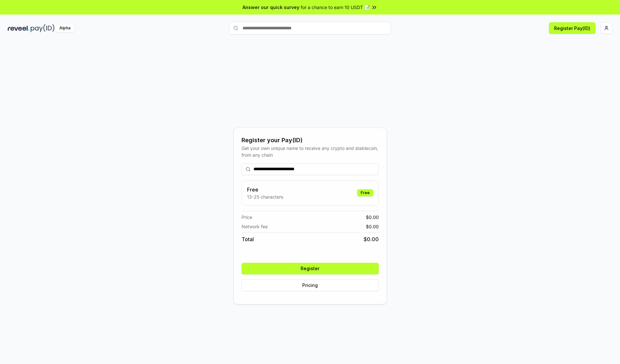  I want to click on span: Total, so click(248, 239).